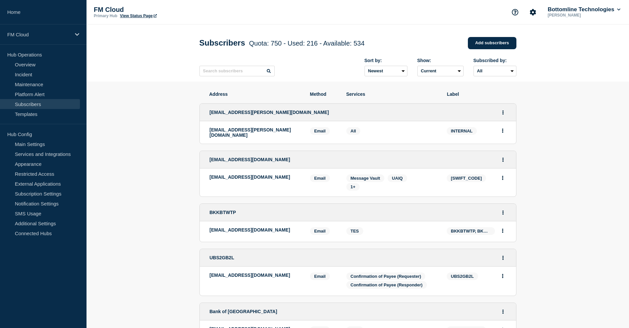 This screenshot has height=328, width=629. What do you see at coordinates (353, 186) in the screenshot?
I see `span: 1+` at bounding box center [353, 186].